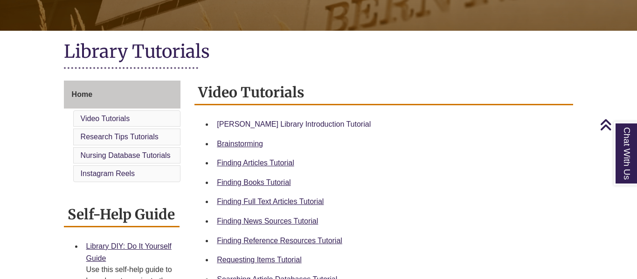 The height and width of the screenshot is (279, 637). Describe the element at coordinates (105, 118) in the screenshot. I see `a: Video Tutorials` at that location.